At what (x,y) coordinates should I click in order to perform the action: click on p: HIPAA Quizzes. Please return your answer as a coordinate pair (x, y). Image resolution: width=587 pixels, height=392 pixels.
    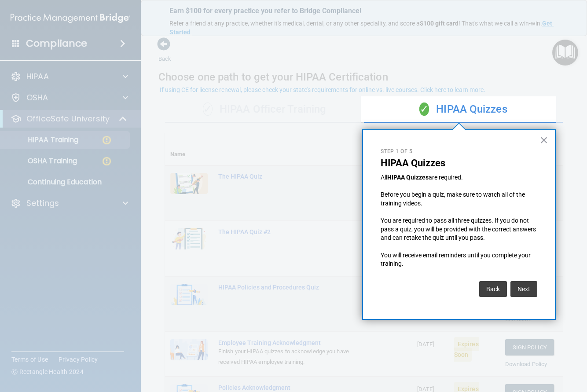
    Looking at the image, I should click on (459, 163).